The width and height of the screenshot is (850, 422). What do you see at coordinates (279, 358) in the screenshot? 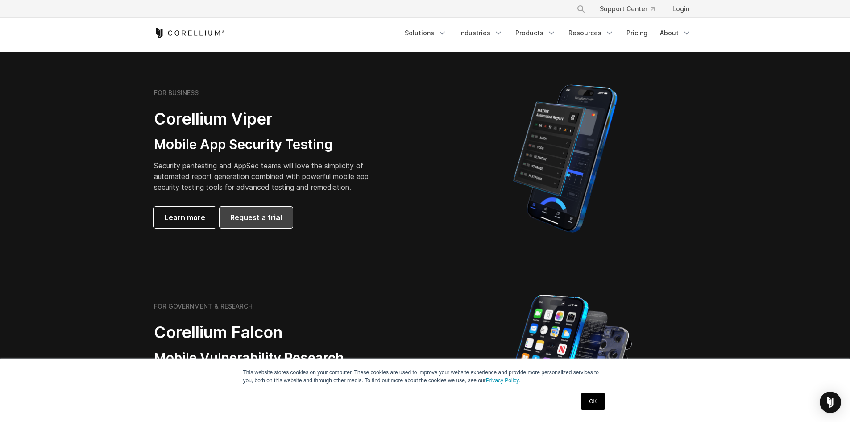
I see `h3: Mobile Vulnerability Research` at bounding box center [279, 358].